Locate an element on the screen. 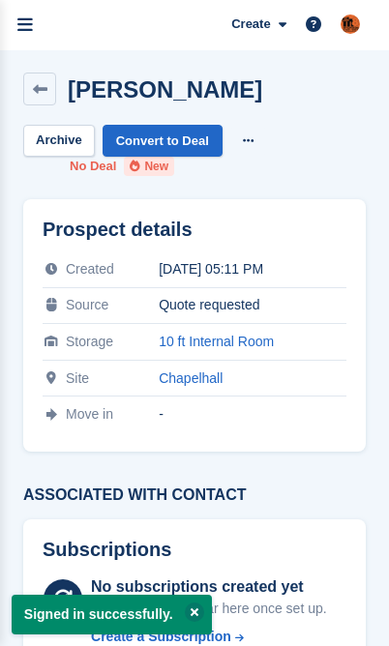  span: Source is located at coordinates (87, 305).